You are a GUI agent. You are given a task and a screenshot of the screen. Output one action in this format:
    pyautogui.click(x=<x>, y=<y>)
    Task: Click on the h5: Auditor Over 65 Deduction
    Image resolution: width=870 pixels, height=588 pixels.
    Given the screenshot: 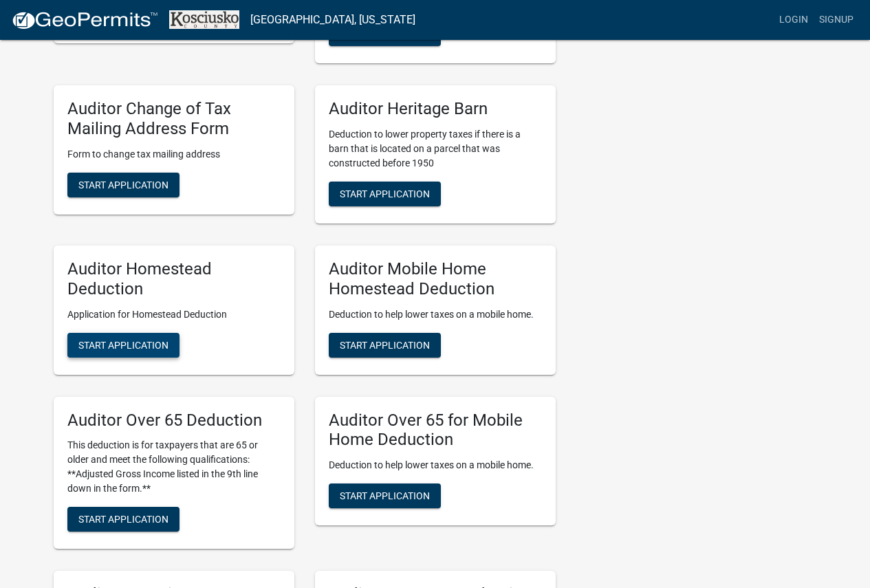 What is the action you would take?
    pyautogui.click(x=174, y=420)
    